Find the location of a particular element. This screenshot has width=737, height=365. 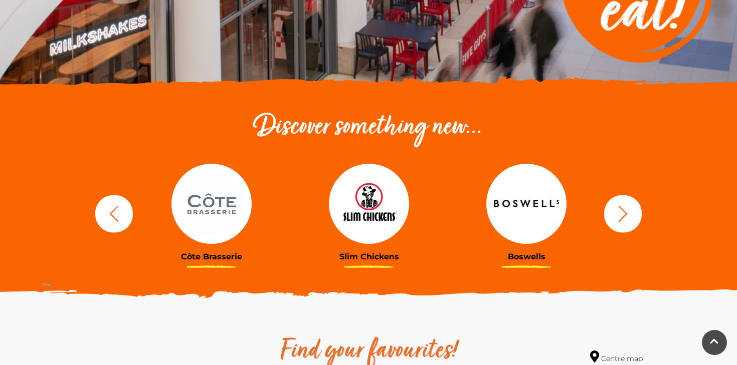

h3: Boswells is located at coordinates (526, 257).